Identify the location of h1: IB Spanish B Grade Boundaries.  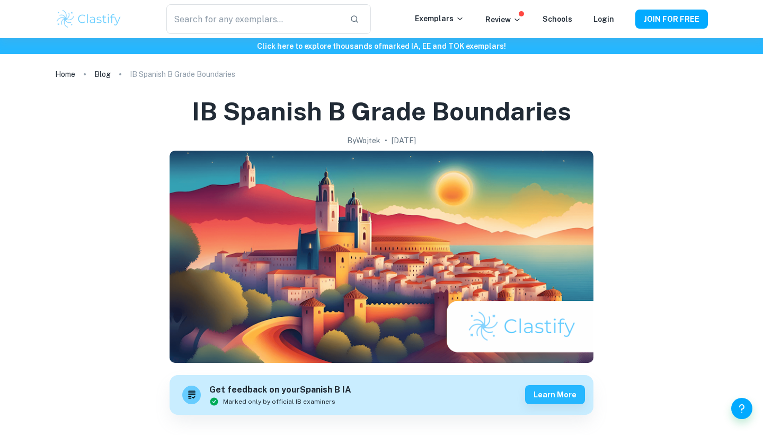
(382, 111).